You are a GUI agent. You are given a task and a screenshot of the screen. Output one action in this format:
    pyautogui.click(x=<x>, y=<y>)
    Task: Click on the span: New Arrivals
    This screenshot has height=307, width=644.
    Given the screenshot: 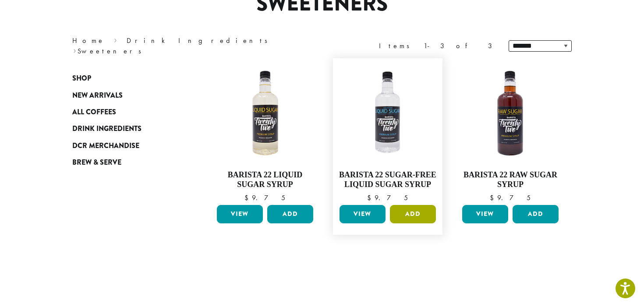 What is the action you would take?
    pyautogui.click(x=98, y=96)
    